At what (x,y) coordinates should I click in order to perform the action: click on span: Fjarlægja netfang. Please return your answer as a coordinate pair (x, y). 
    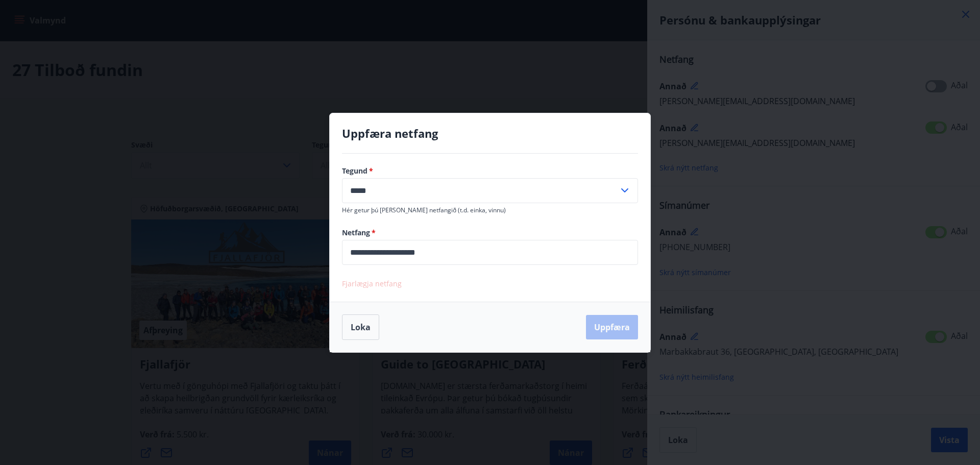
    Looking at the image, I should click on (371, 283).